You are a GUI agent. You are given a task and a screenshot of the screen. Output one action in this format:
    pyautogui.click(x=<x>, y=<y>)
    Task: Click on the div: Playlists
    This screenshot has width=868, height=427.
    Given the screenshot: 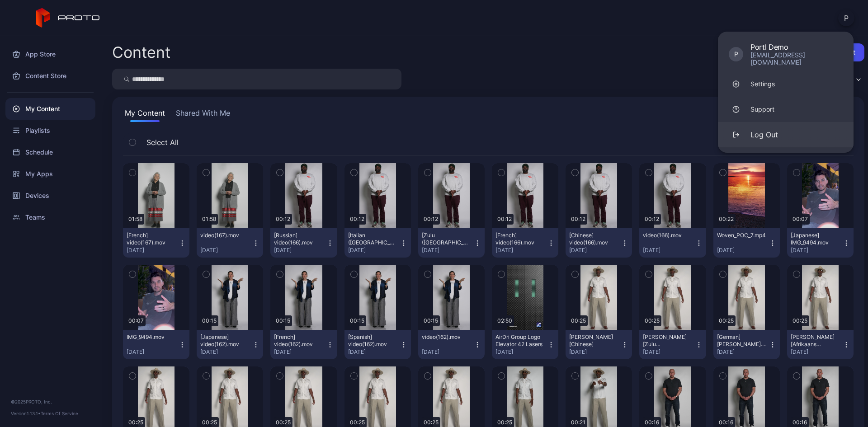 What is the action you would take?
    pyautogui.click(x=50, y=130)
    